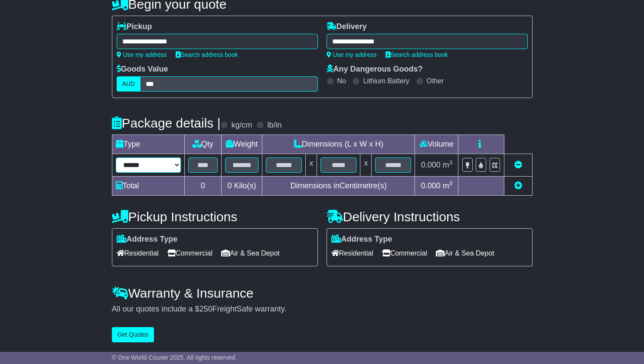  What do you see at coordinates (174, 358) in the screenshot?
I see `span: © One World Courier 2025. All rights reserved.` at bounding box center [174, 358].